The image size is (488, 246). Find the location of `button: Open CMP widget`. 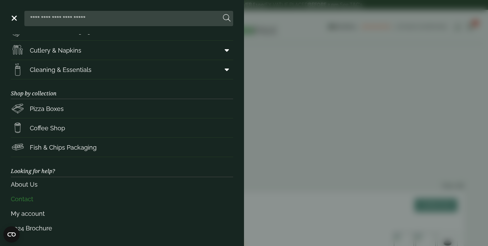

button: Open CMP widget is located at coordinates (12, 234).